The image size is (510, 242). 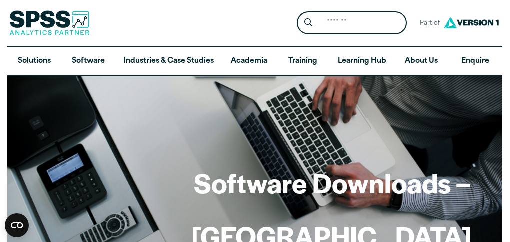 I want to click on form: Site Header Search Form, so click(x=352, y=23).